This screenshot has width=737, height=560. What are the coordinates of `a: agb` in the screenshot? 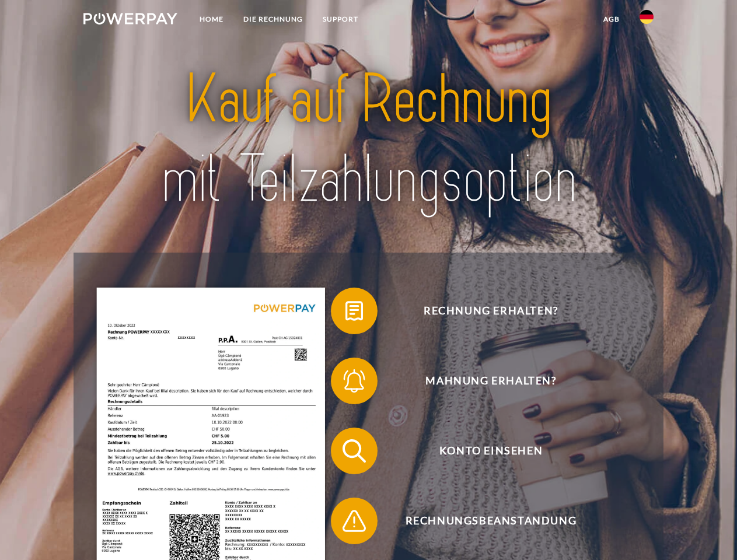 It's located at (612, 19).